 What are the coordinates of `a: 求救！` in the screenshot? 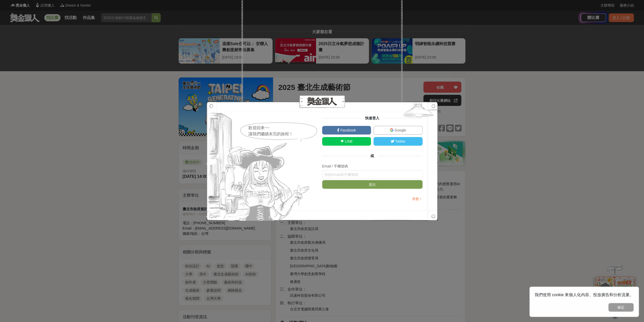 It's located at (417, 198).